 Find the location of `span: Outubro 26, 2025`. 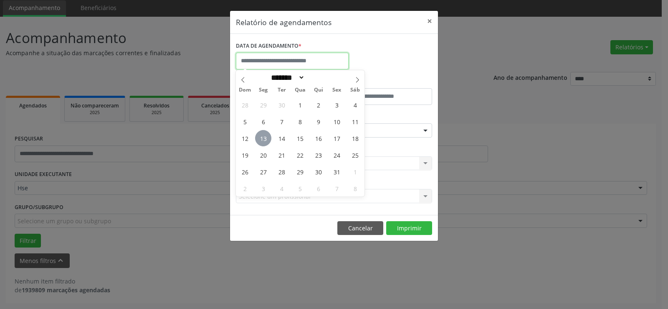

span: Outubro 26, 2025 is located at coordinates (245, 171).